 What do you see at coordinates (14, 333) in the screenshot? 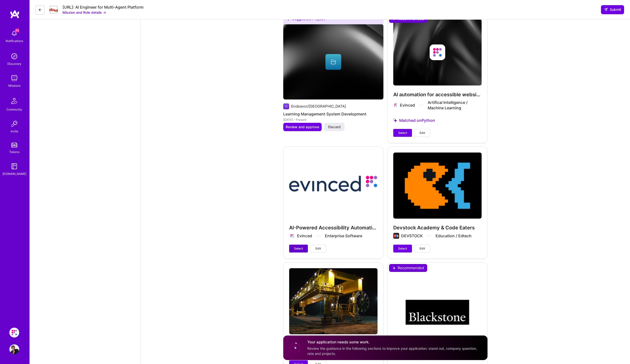
I see `a: Evinced: AI-Agents Accessibility Solution` at bounding box center [14, 333].